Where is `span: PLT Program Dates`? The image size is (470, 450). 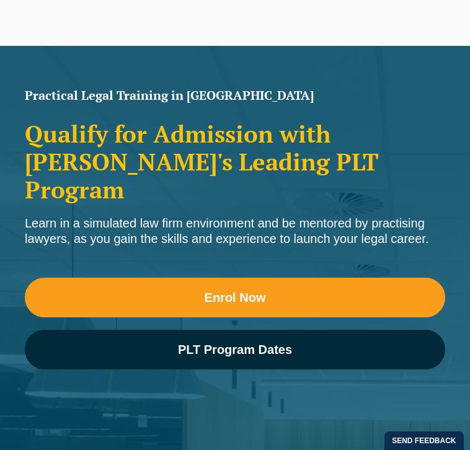 span: PLT Program Dates is located at coordinates (235, 350).